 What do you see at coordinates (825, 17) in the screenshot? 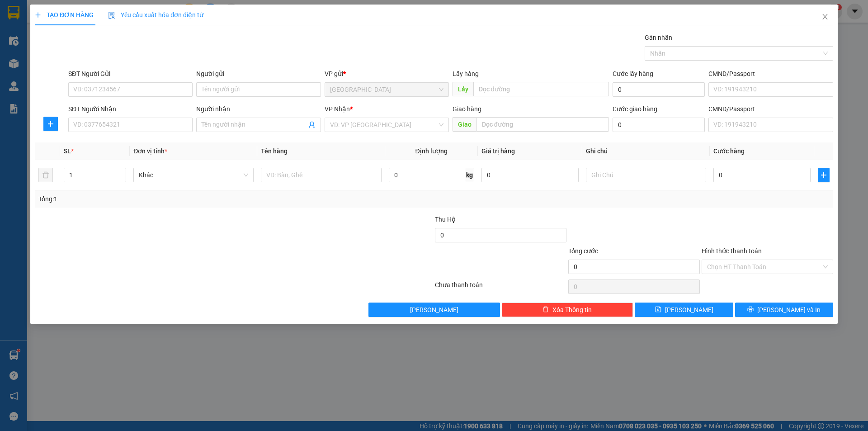
I see `button: Close` at bounding box center [825, 17].